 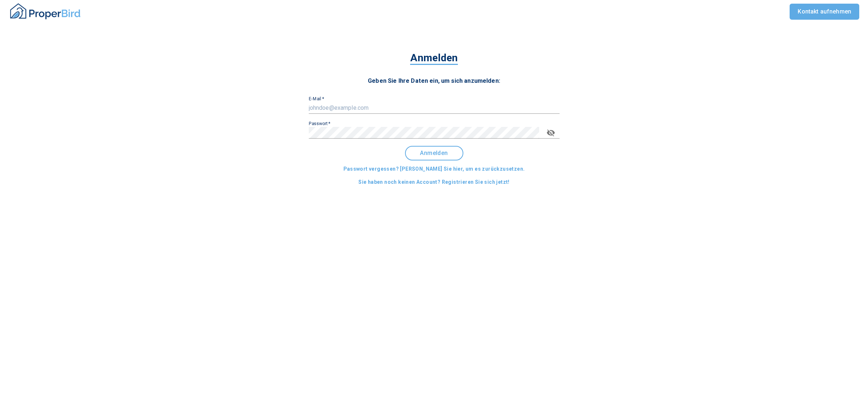 I want to click on input: johndoe@example.com, so click(x=434, y=108).